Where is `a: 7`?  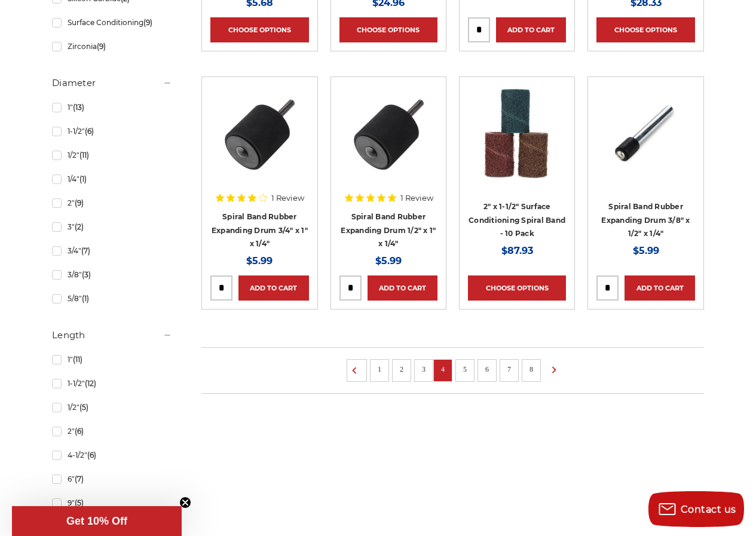
a: 7 is located at coordinates (509, 370).